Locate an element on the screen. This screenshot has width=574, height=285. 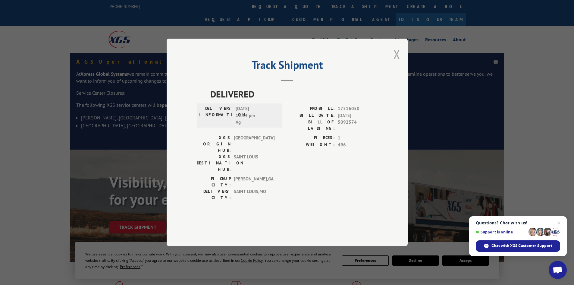
span: Questions? Chat with us! is located at coordinates (518, 223).